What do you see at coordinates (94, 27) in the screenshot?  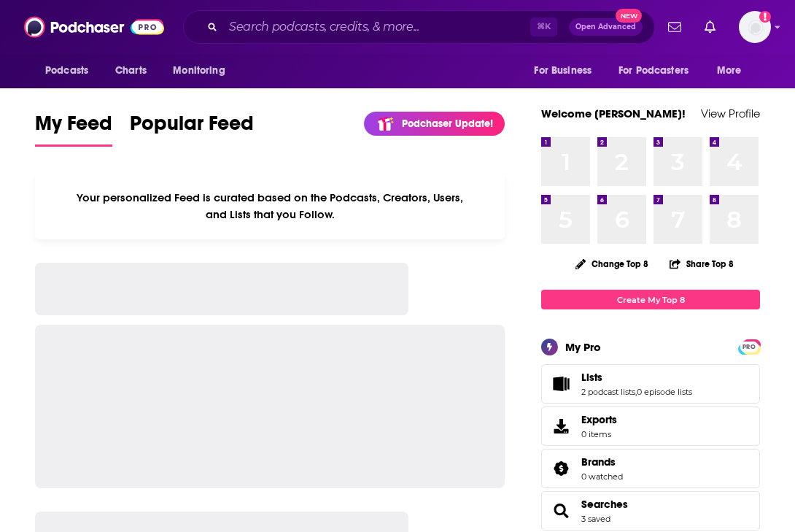 I see `a: Podchaser - Follow, Share and Rate Podcasts` at bounding box center [94, 27].